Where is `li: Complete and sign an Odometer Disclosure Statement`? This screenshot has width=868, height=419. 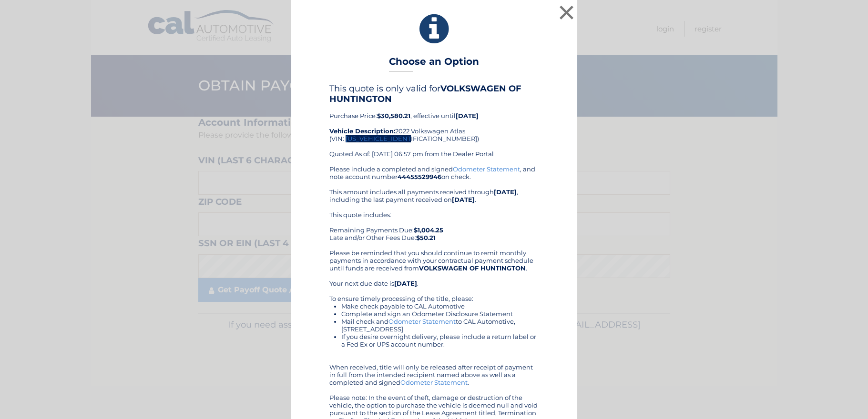 li: Complete and sign an Odometer Disclosure Statement is located at coordinates (440, 314).